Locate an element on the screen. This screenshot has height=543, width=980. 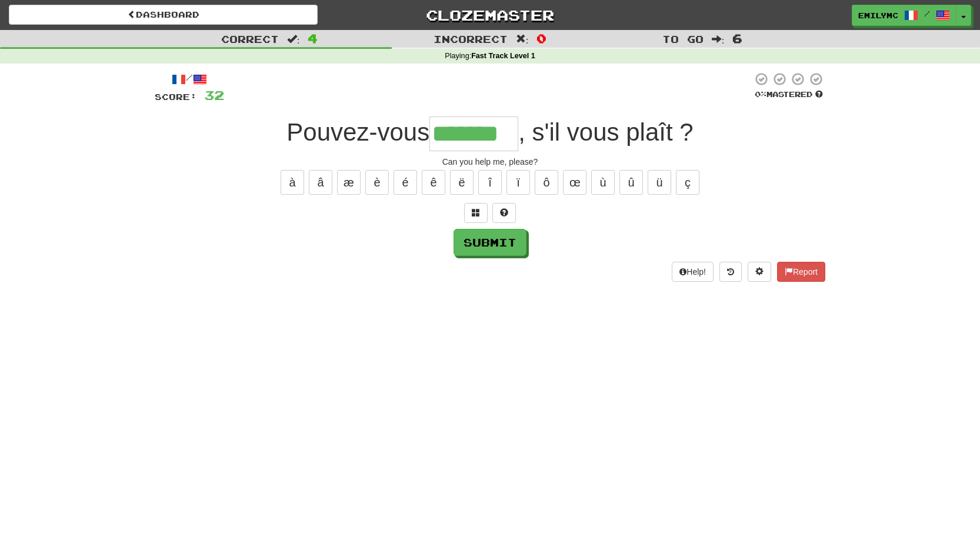
button: ï is located at coordinates (519, 183).